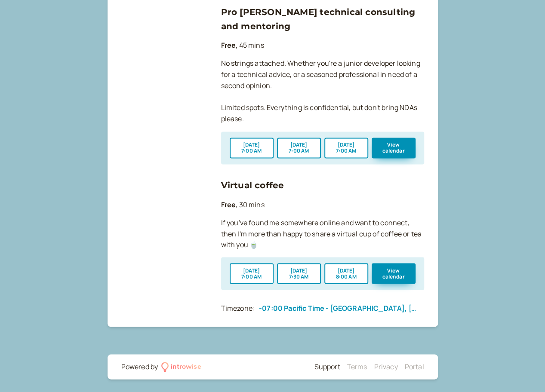 The image size is (545, 392). I want to click on div: Powered by, so click(140, 366).